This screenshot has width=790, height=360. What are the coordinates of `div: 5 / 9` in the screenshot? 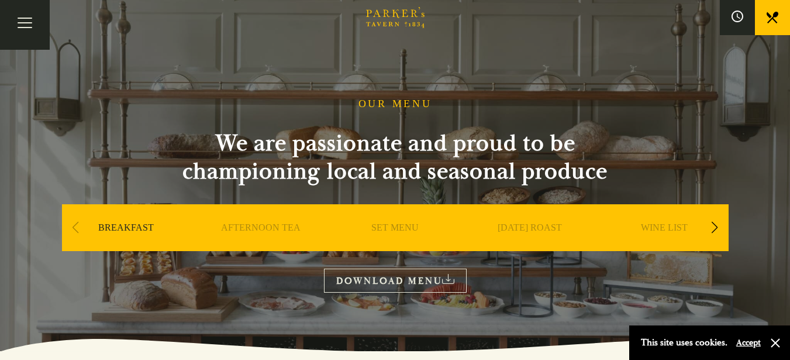 It's located at (664, 245).